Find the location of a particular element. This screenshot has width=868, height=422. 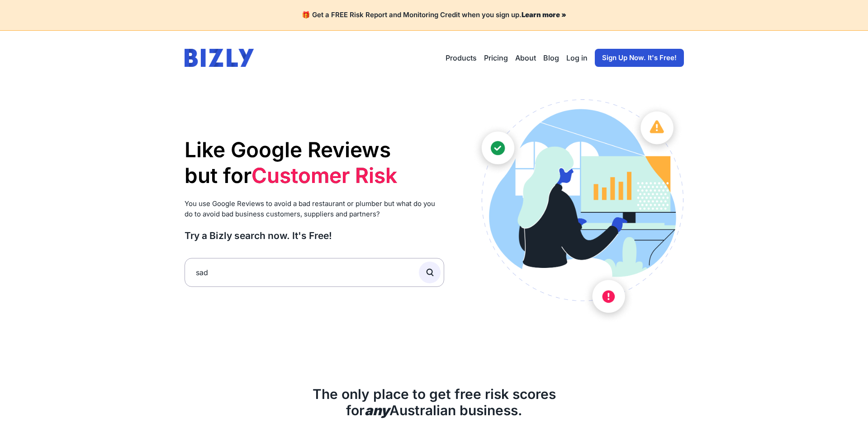

button: Products is located at coordinates (461, 58).